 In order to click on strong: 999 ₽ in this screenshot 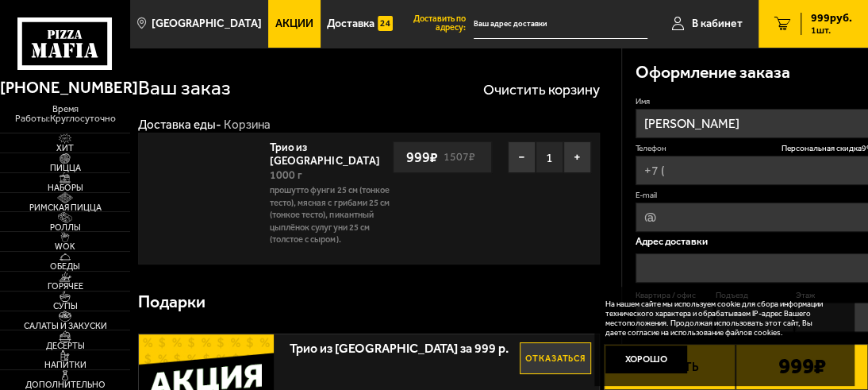, I will do `click(421, 157)`.